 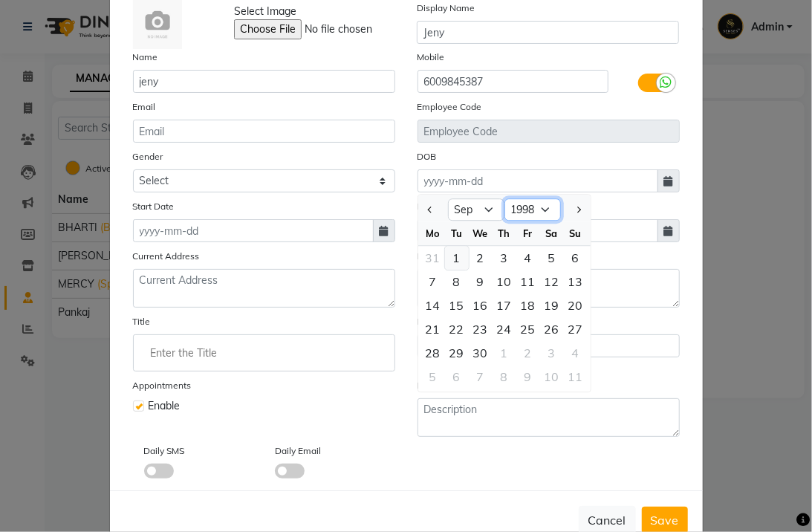 I want to click on div: Monday, October 5, 1998, so click(x=433, y=377).